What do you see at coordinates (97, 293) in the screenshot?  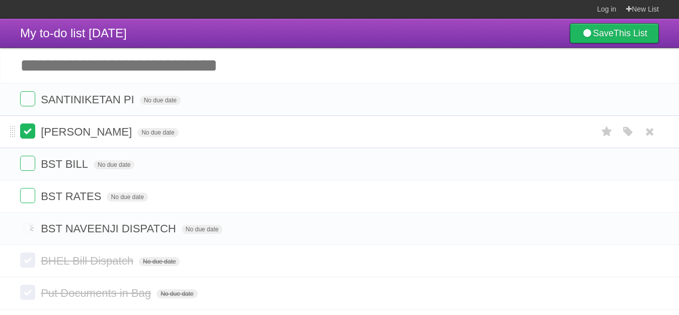 I see `span: Put Documents in Bag` at bounding box center [97, 293].